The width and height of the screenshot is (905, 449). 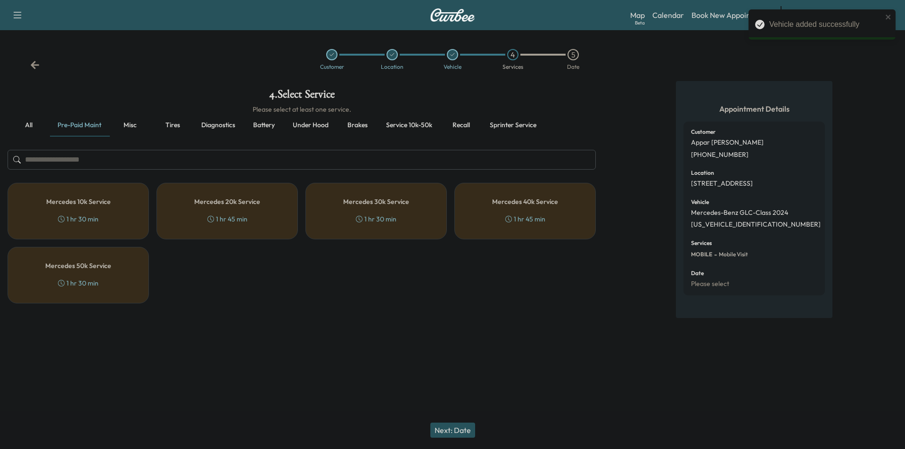 What do you see at coordinates (172, 125) in the screenshot?
I see `button: Tires` at bounding box center [172, 125].